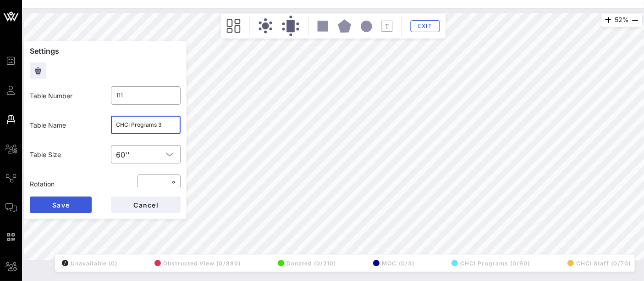  What do you see at coordinates (38, 71) in the screenshot?
I see `button: Delete Table` at bounding box center [38, 71].